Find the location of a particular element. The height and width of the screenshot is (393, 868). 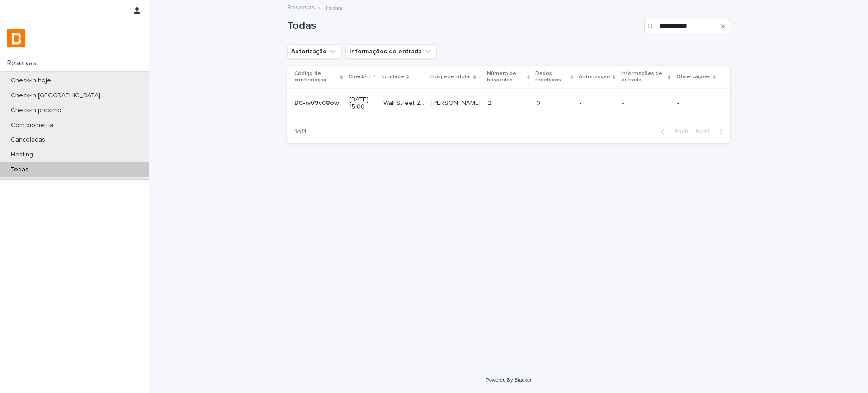

p: 2 is located at coordinates (491, 102).